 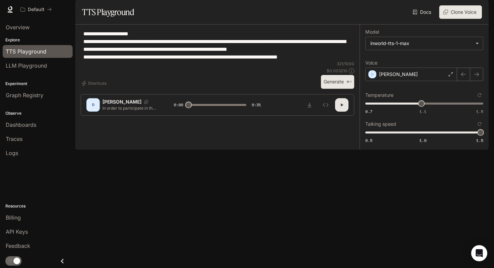 I want to click on p: 321 / 1000, so click(x=345, y=63).